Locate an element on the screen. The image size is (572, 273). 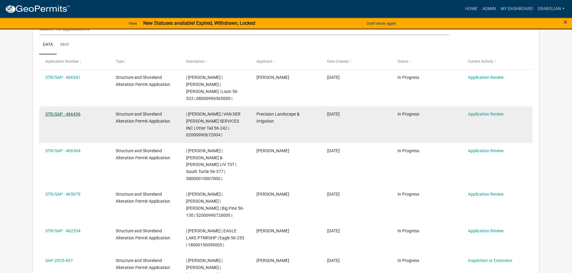
datatable-header-cell: Type is located at coordinates (145, 62).